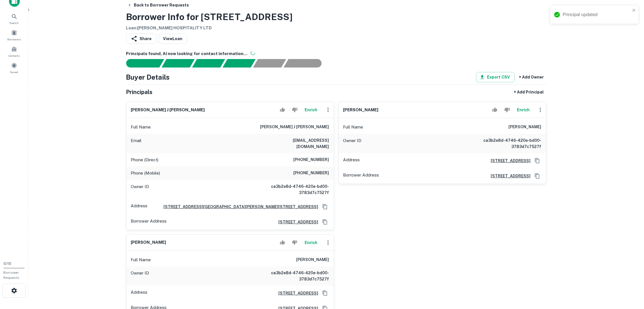 Image resolution: width=644 pixels, height=309 pixels. Describe the element at coordinates (14, 56) in the screenshot. I see `span: Contacts` at that location.